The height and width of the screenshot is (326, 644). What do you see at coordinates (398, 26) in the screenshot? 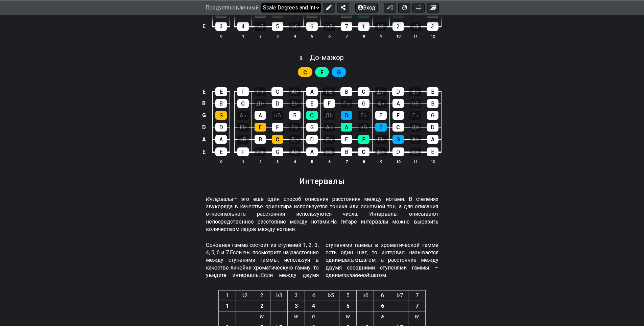
I see `div: 2` at bounding box center [398, 26].